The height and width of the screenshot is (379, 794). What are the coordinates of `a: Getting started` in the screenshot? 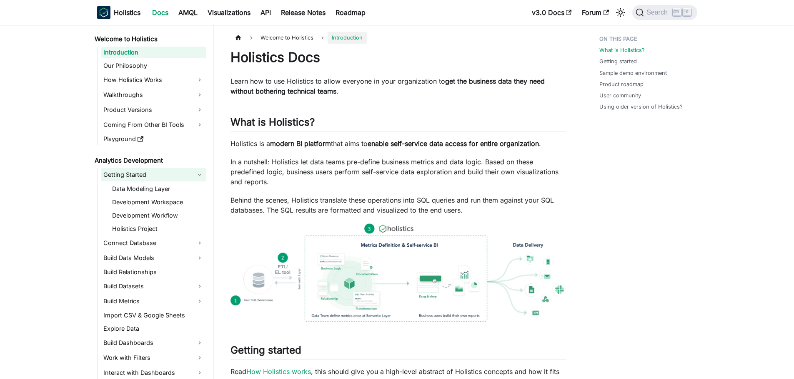 It's located at (618, 61).